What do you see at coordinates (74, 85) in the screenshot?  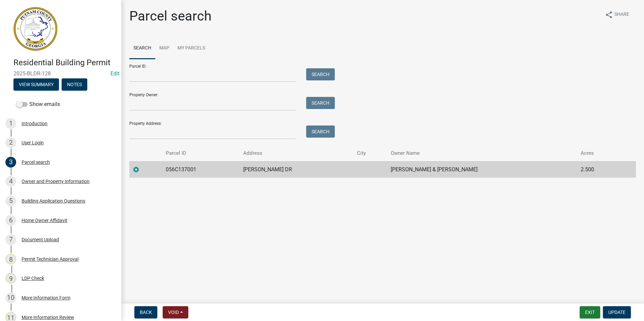 I see `wm-modal-confirm: Notes` at bounding box center [74, 85].